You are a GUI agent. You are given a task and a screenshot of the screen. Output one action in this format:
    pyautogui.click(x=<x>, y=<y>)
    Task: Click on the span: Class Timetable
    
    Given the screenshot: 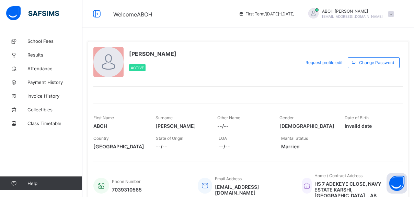 What is the action you would take?
    pyautogui.click(x=55, y=123)
    